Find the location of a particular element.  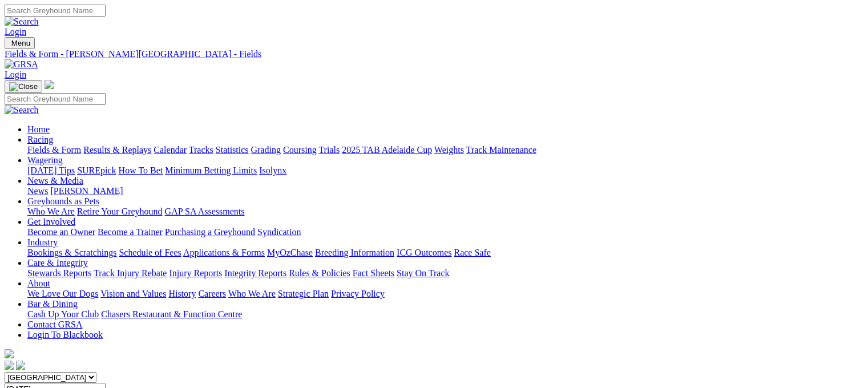

a: News is located at coordinates (38, 190).